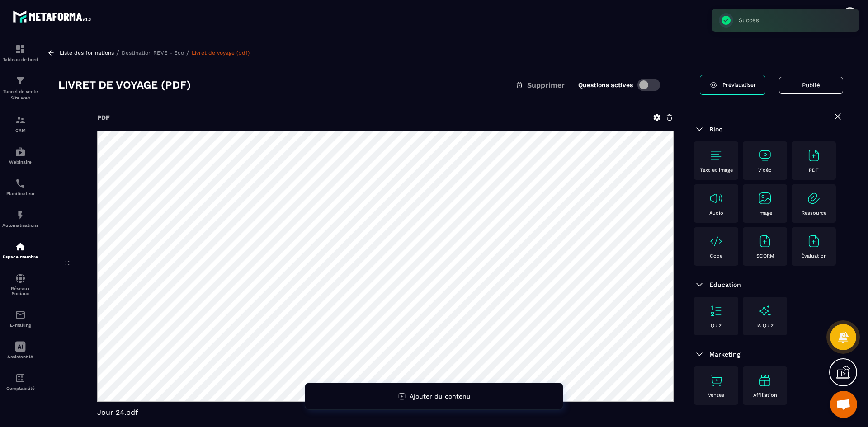 The image size is (868, 427). I want to click on p: Tunnel de vente Site web, so click(20, 95).